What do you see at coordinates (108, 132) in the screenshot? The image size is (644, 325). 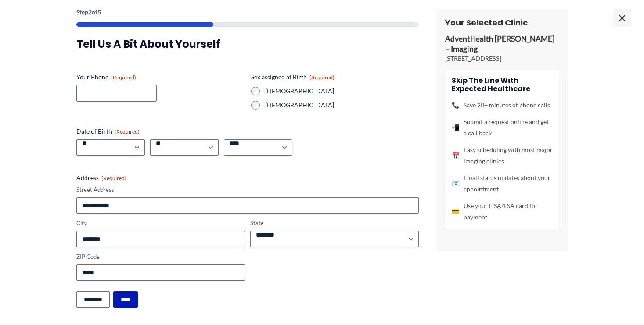 I see `legend: Date of Birth` at bounding box center [108, 132].